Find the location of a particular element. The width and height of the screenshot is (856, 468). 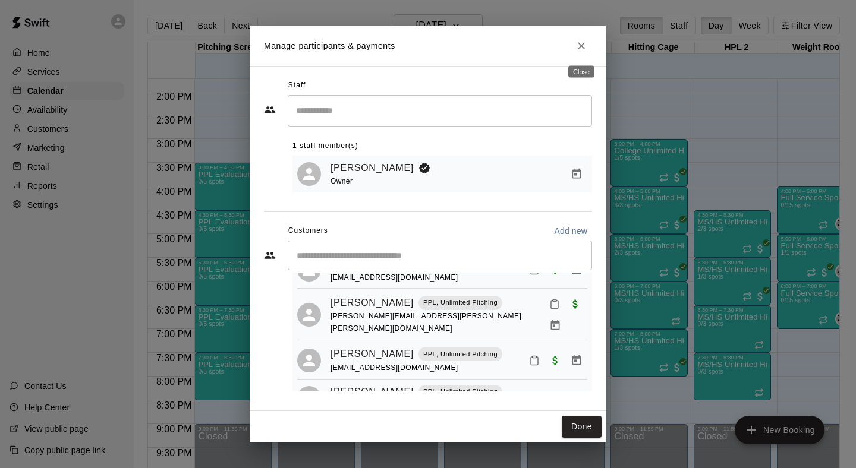

div: Search staff is located at coordinates (440, 111).